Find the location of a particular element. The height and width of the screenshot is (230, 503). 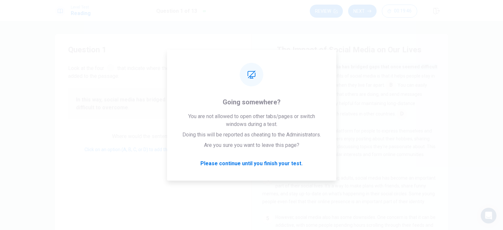

span: C is located at coordinates (286, 103).